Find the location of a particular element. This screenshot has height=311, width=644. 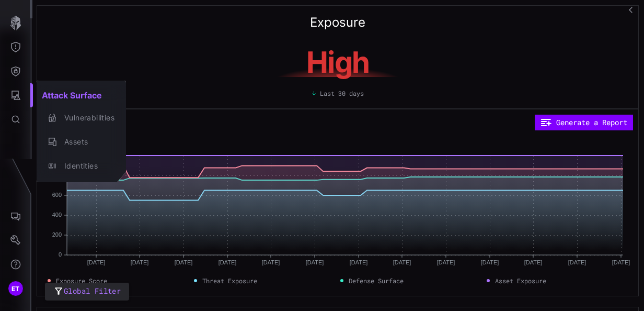

button: Assets is located at coordinates (81, 142).